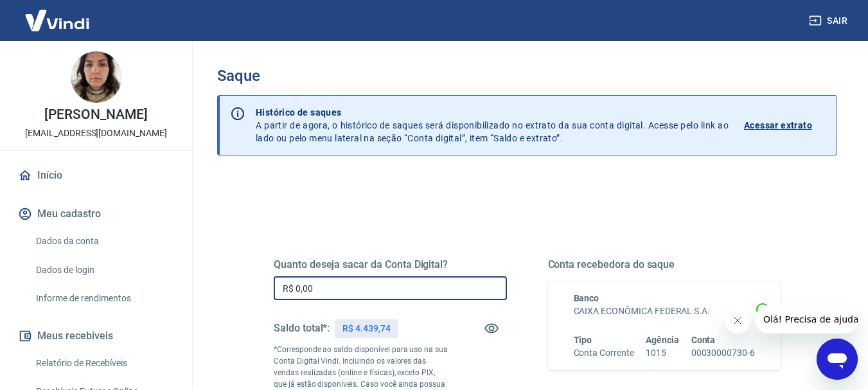 This screenshot has width=868, height=390. I want to click on button: Meu cadastro, so click(96, 214).